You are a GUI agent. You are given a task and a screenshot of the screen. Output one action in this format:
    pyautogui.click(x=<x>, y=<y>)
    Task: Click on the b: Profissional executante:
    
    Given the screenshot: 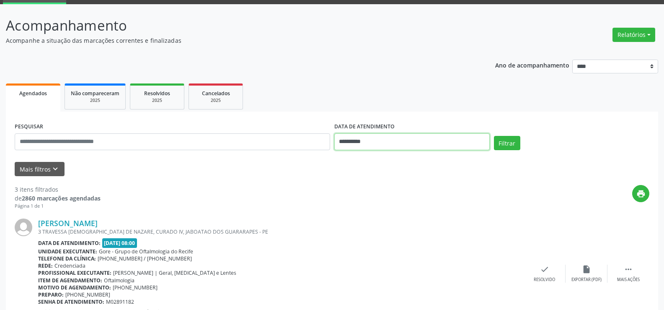 What is the action you would take?
    pyautogui.click(x=75, y=272)
    